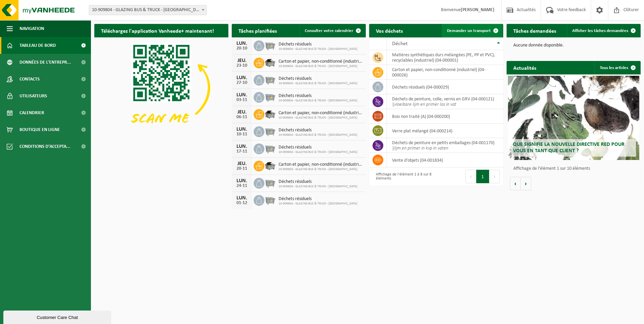 This screenshot has width=644, height=324. What do you see at coordinates (445, 58) in the screenshot?
I see `td: matières synthétiques durs mélangées (PE, PP et PVC), recyclables (industriel) (04-000001)` at bounding box center [445, 58].